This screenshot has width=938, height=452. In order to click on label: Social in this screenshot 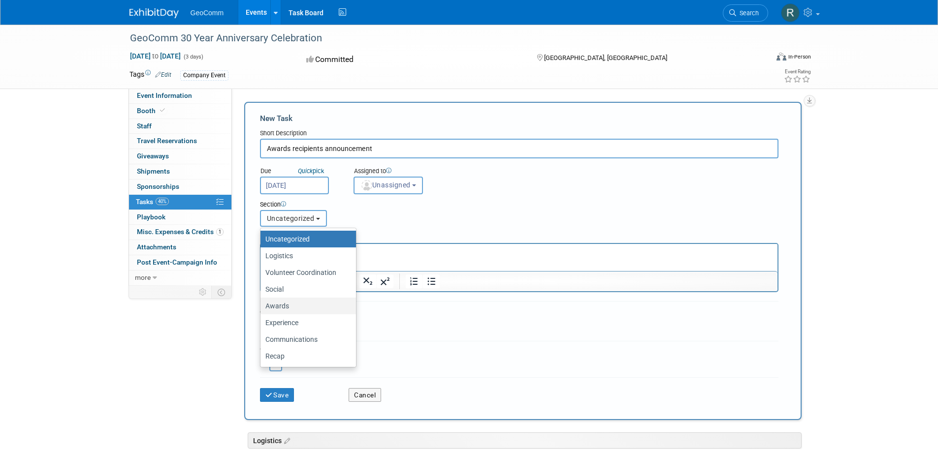, I will do `click(306, 289)`.